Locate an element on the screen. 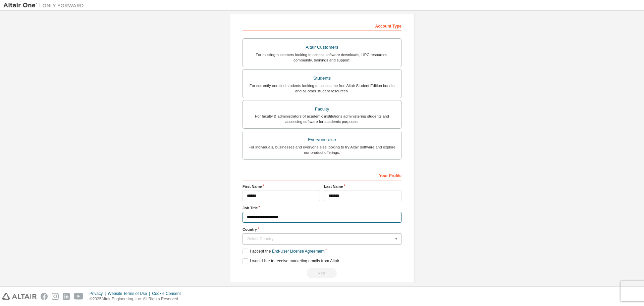  img: instagram.svg is located at coordinates (55, 296).